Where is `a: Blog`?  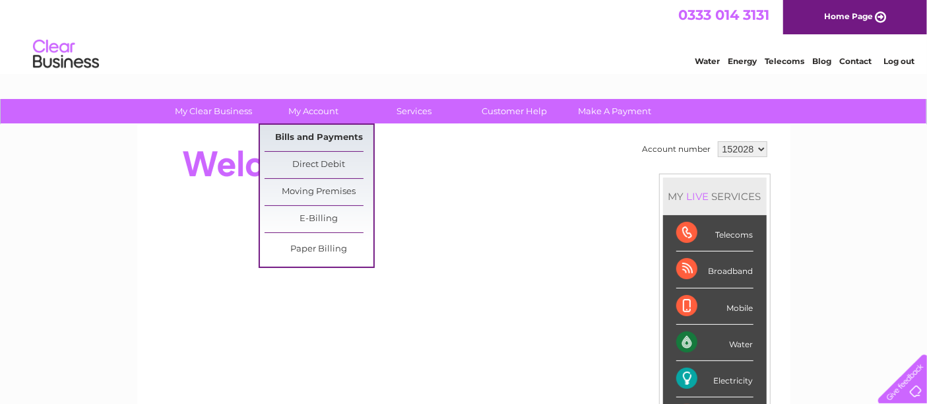
a: Blog is located at coordinates (821, 61).